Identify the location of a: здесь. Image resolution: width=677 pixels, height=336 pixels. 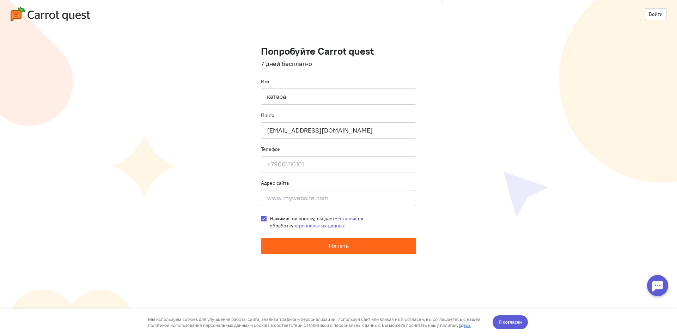
(465, 17).